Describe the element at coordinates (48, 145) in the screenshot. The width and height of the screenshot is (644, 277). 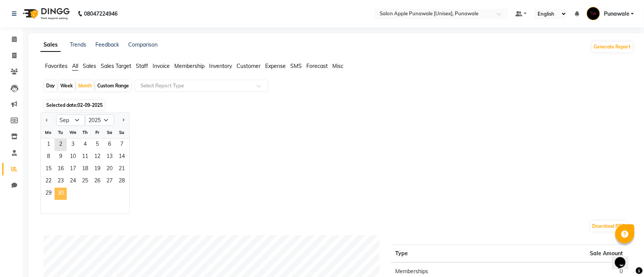
I see `span: 1` at that location.